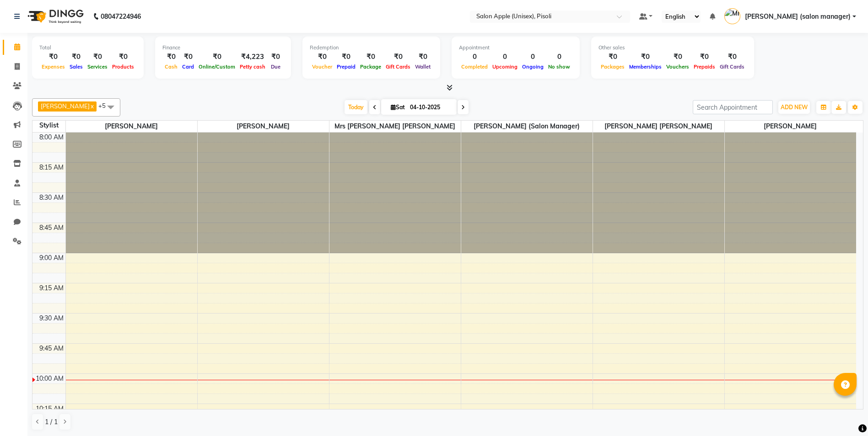 The width and height of the screenshot is (868, 436). Describe the element at coordinates (123, 66) in the screenshot. I see `span: Products` at that location.